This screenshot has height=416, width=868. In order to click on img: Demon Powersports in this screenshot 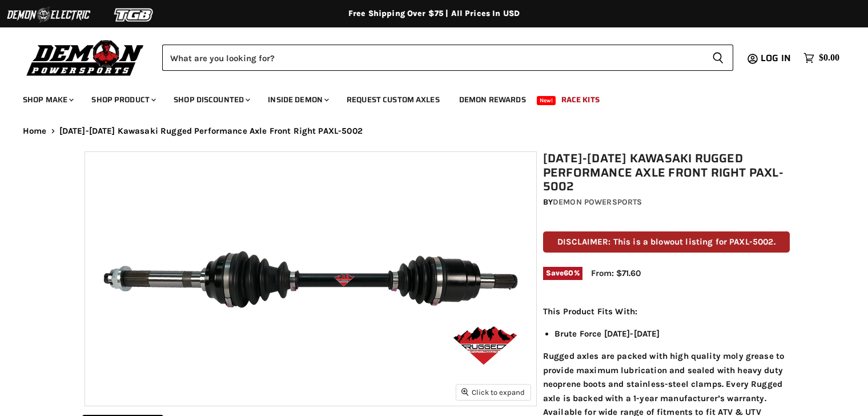, I will do `click(85, 57)`.